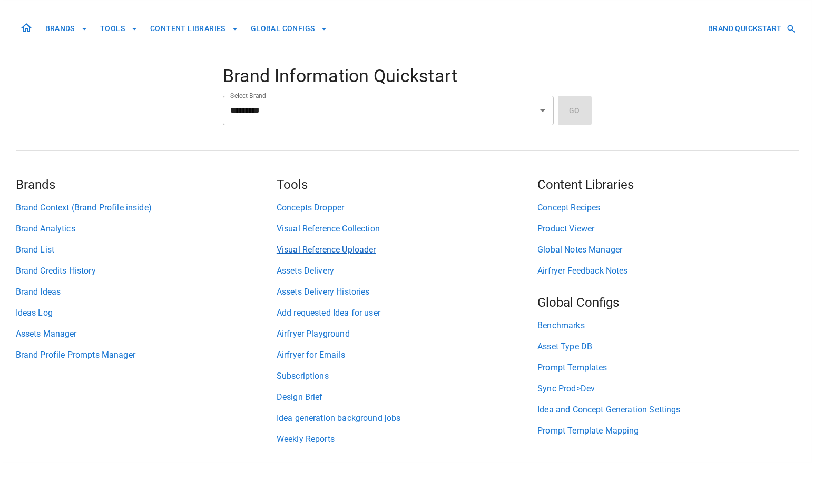  Describe the element at coordinates (668, 250) in the screenshot. I see `a: Global Notes Manager` at that location.